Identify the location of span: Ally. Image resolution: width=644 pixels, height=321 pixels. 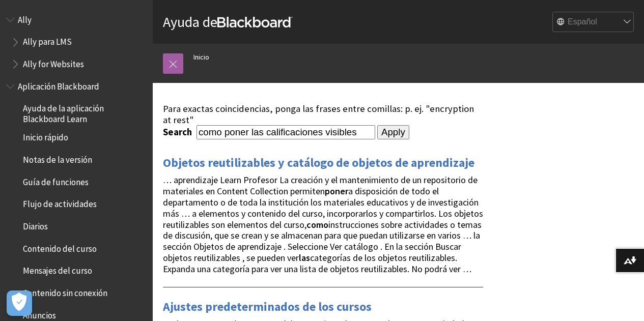
(24, 18).